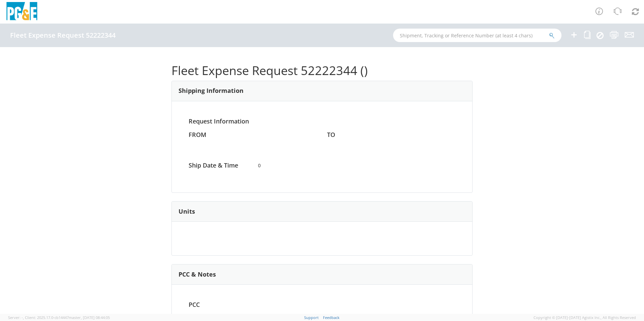 The width and height of the screenshot is (644, 321). What do you see at coordinates (187, 212) in the screenshot?
I see `h3: Units` at bounding box center [187, 212].